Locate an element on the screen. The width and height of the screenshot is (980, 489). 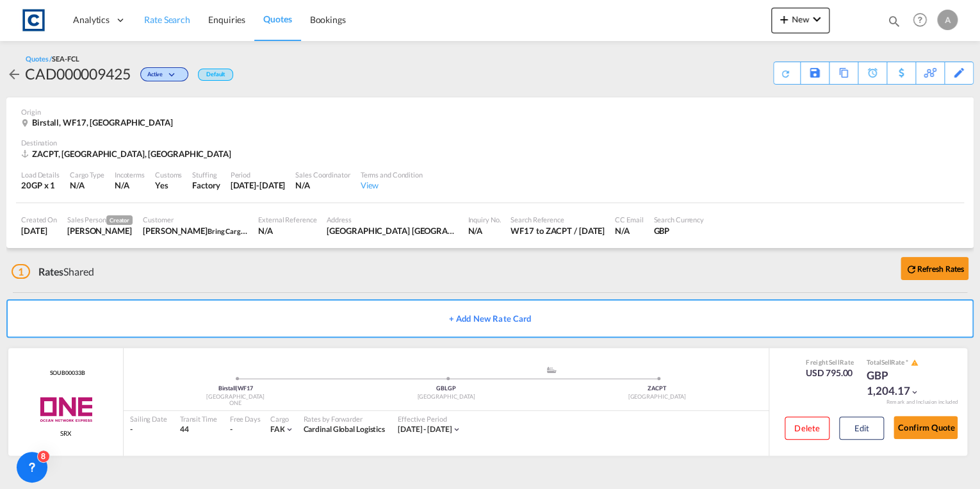
span: New is located at coordinates (800, 19).